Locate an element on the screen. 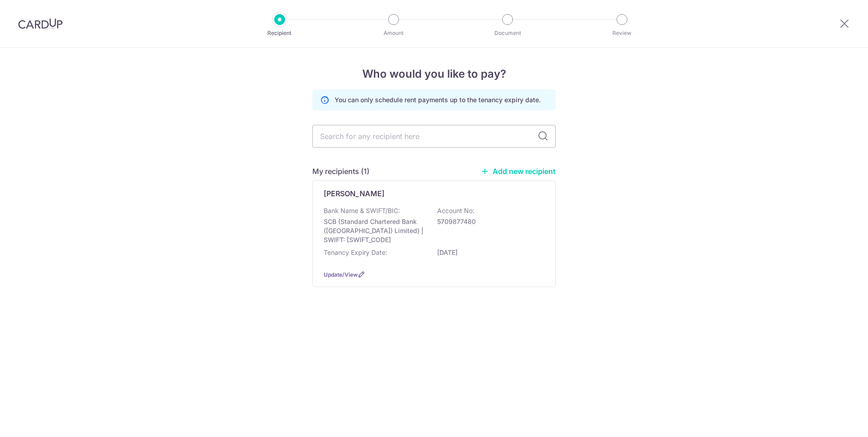 The image size is (868, 437). span: Update/View is located at coordinates (341, 274).